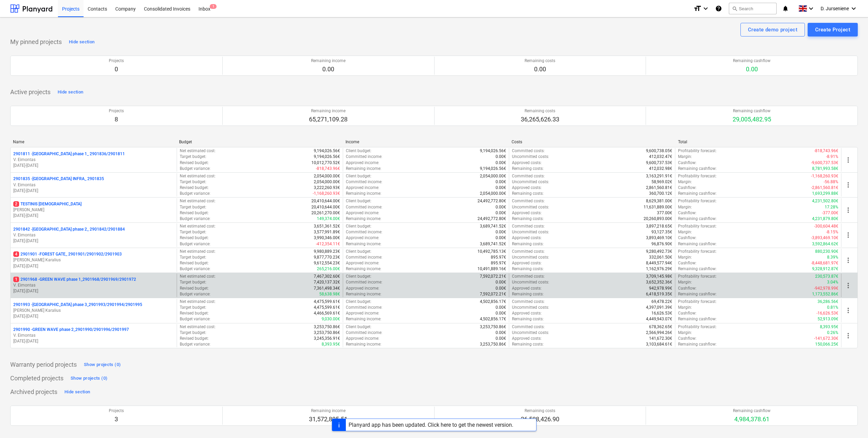 The width and height of the screenshot is (868, 438). Describe the element at coordinates (493, 302) in the screenshot. I see `p: 4,502,856.17€` at that location.